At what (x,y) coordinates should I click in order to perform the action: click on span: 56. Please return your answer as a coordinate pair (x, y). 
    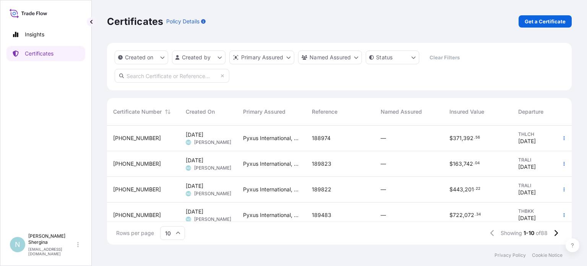
    Looking at the image, I should click on (478, 137).